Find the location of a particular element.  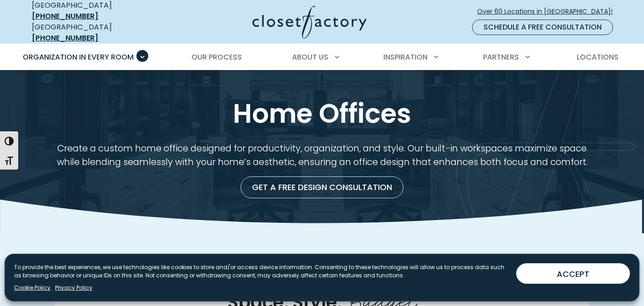

span: Partners is located at coordinates (500, 57).